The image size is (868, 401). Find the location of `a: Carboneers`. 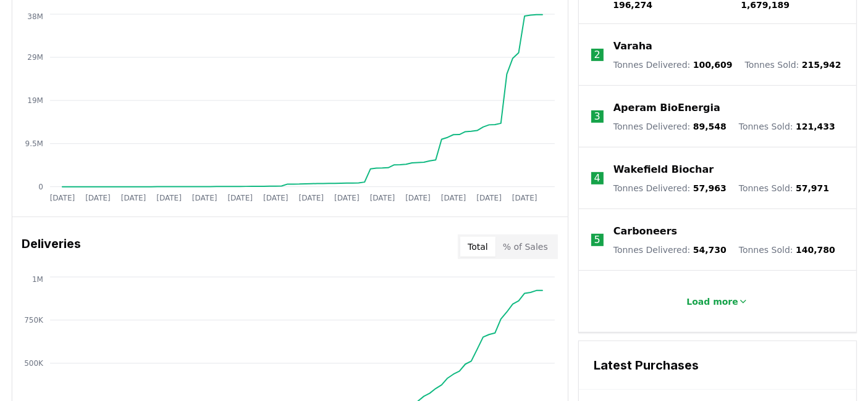

a: Carboneers is located at coordinates (645, 231).